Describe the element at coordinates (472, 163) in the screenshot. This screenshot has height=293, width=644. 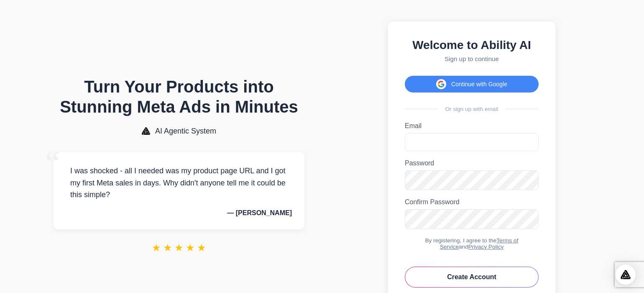
I see `label: Password` at that location.